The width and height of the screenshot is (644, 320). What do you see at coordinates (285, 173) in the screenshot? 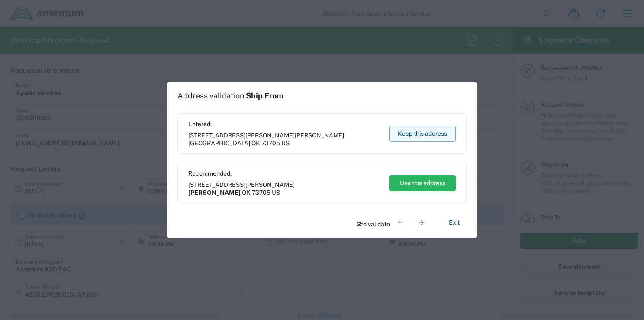
I see `span: Recommended:` at bounding box center [285, 173].